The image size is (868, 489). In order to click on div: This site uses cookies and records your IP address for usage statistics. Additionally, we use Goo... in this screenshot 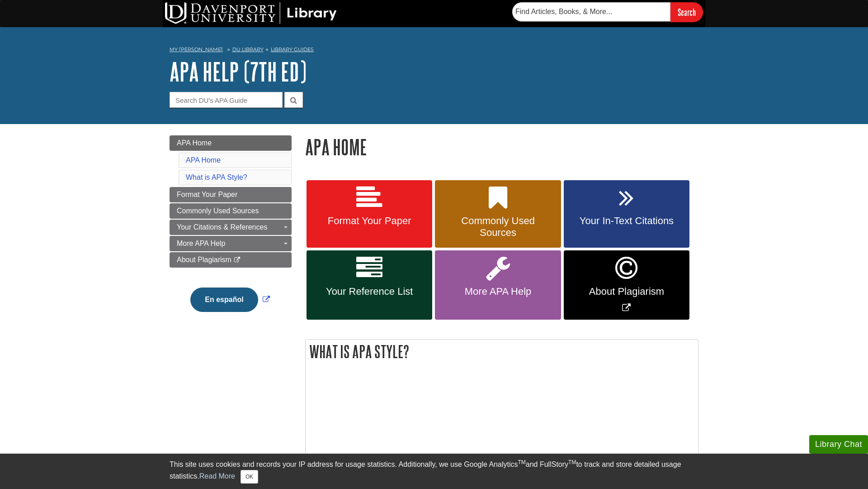, I will do `click(434, 471)`.